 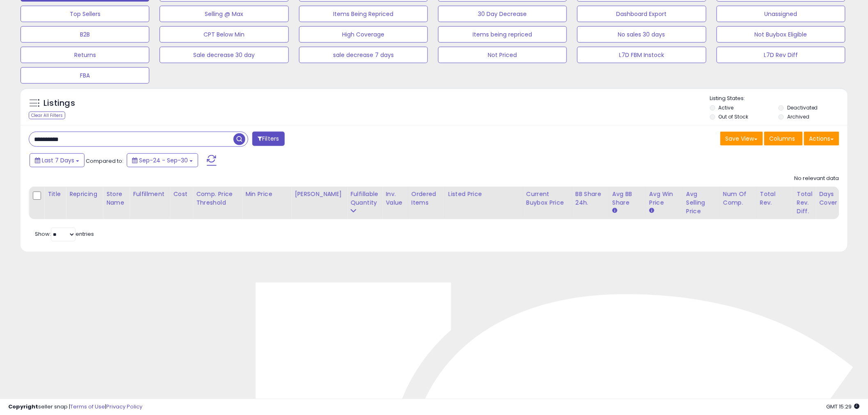 What do you see at coordinates (217, 198) in the screenshot?
I see `div: Comp. Price Threshold` at bounding box center [217, 198].